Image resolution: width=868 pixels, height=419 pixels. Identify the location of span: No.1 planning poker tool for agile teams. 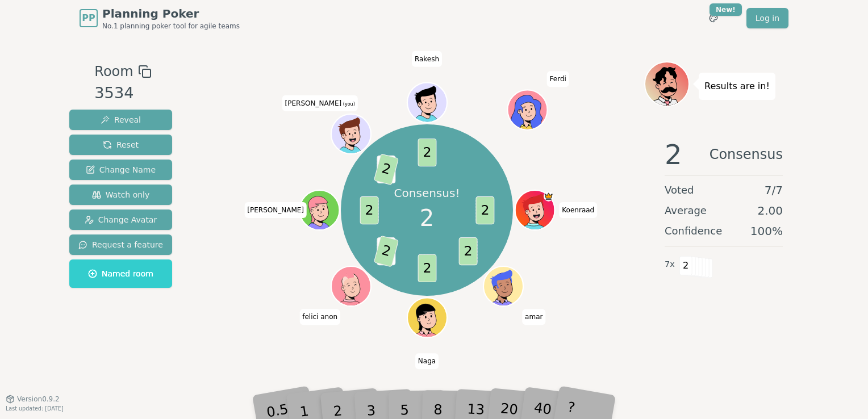
(171, 26).